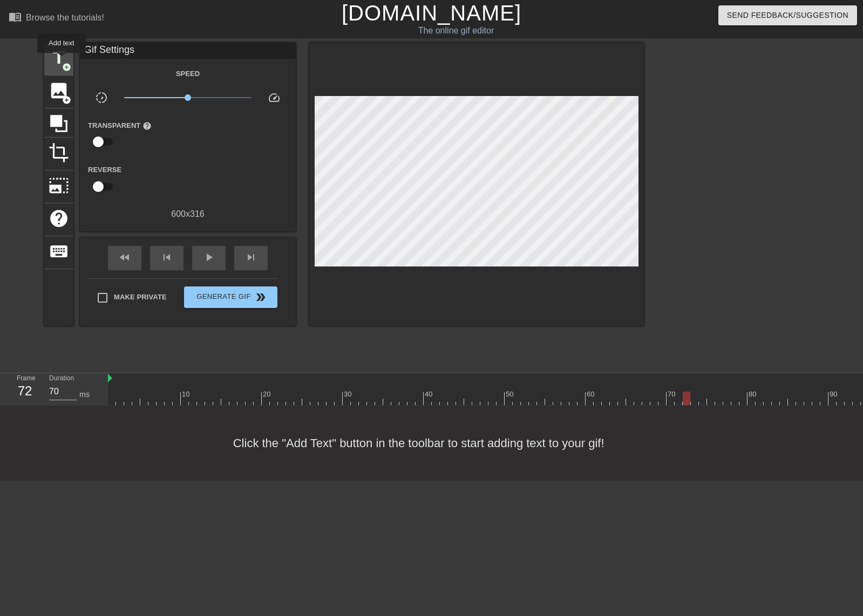  Describe the element at coordinates (187, 395) in the screenshot. I see `div: 10` at that location.